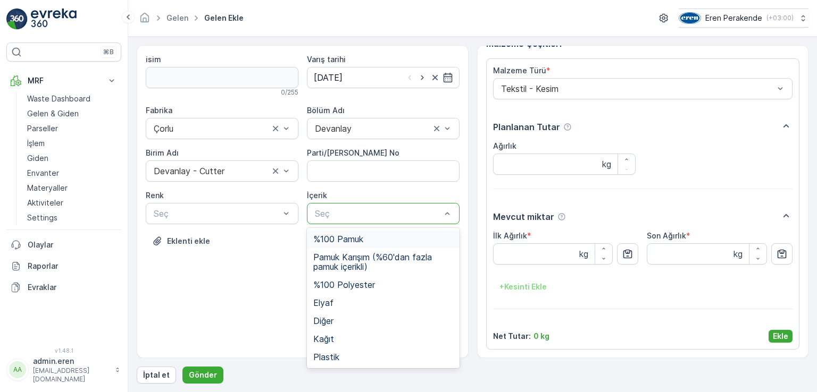  What do you see at coordinates (72, 188) in the screenshot?
I see `a: Materyaller` at bounding box center [72, 188].